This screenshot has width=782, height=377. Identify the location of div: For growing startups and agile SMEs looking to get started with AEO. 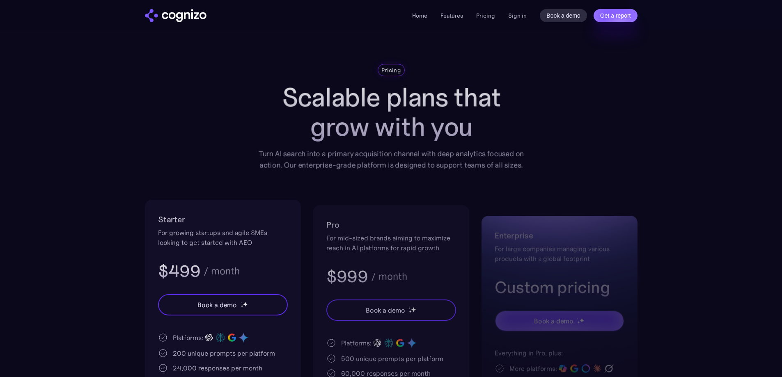
(223, 238).